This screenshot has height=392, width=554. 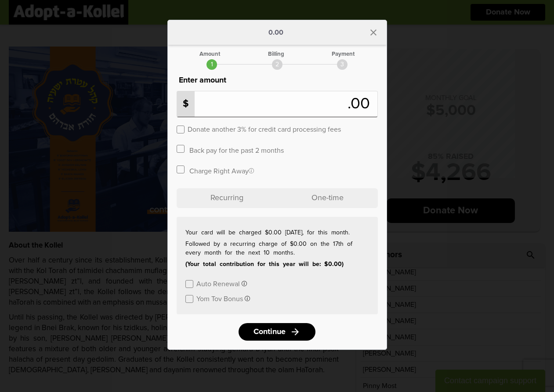 I want to click on label: Yom Tov Bonus, so click(x=220, y=298).